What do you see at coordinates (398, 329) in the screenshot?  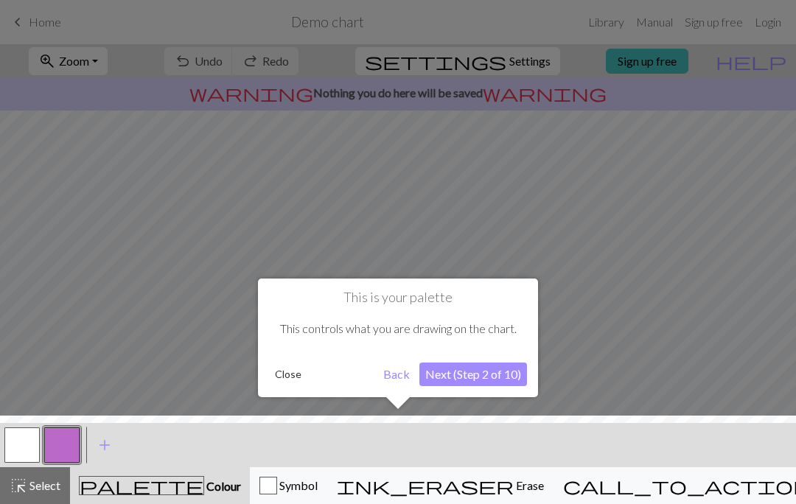 I see `div: This controls what you are drawing on the chart.` at bounding box center [398, 329].